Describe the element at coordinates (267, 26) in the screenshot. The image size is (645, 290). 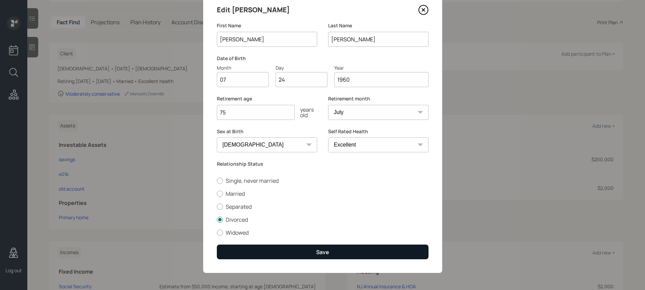
I see `label: First Name` at that location.